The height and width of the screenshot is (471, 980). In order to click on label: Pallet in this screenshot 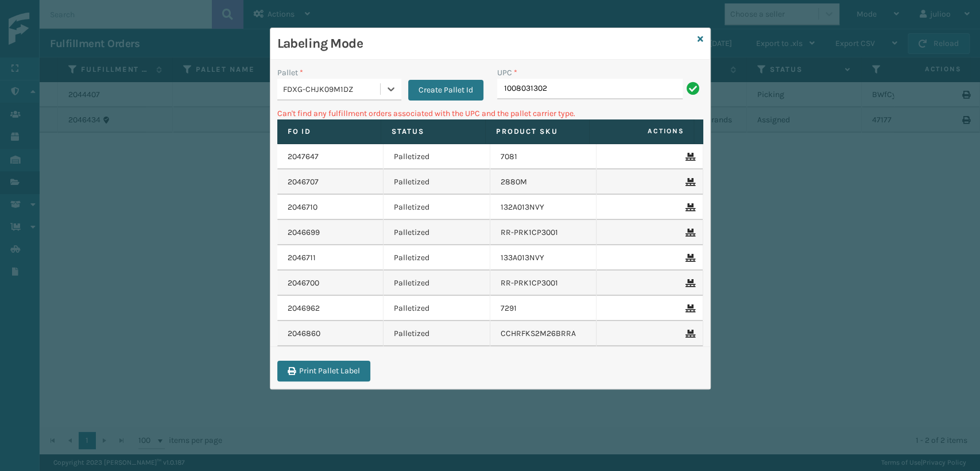, I will do `click(290, 72)`.